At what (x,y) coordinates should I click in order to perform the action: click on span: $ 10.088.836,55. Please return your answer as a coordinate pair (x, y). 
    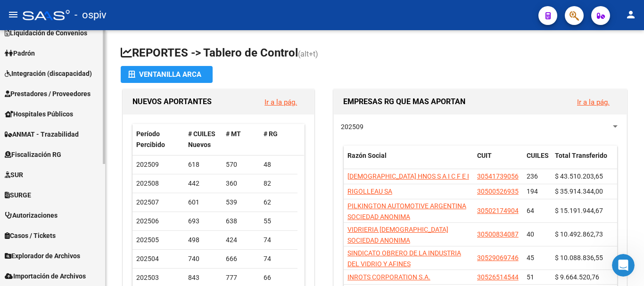
    Looking at the image, I should click on (579, 258).